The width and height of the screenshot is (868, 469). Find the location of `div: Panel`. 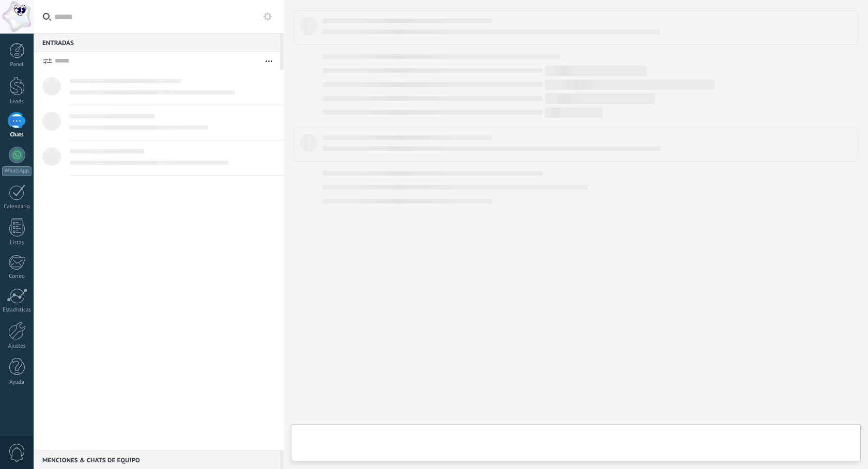

div: Panel is located at coordinates (17, 64).